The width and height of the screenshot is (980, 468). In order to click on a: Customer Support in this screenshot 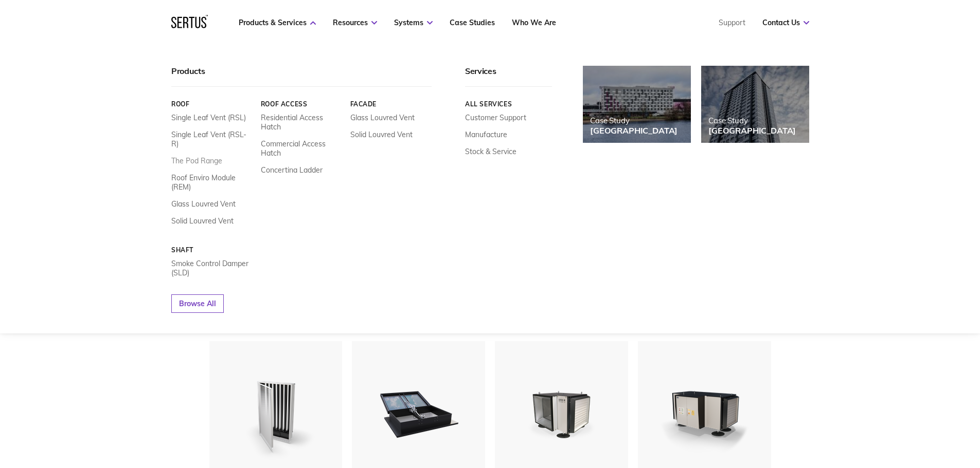, I will do `click(495, 118)`.